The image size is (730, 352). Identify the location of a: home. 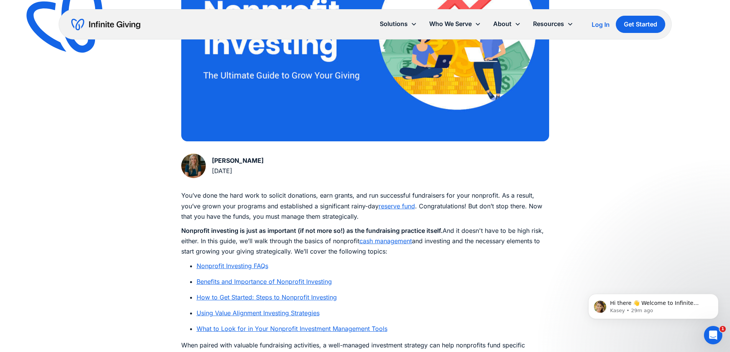
(106, 25).